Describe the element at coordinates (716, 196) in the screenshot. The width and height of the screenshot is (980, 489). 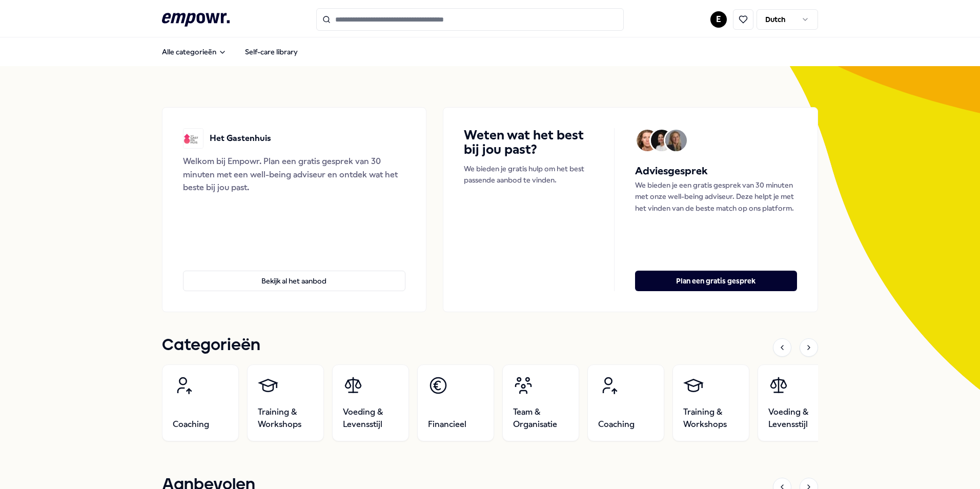
I see `p: We bieden je een gratis gesprek van 30 minuten met onze well-being adviseur. Deze helpt je met he...` at that location.